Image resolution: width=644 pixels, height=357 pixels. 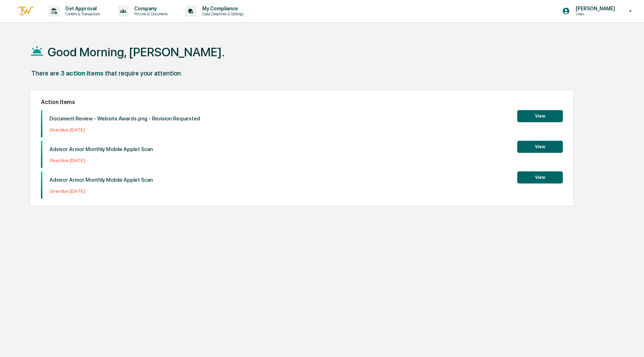 What do you see at coordinates (594, 14) in the screenshot?
I see `p: Users` at bounding box center [594, 14].